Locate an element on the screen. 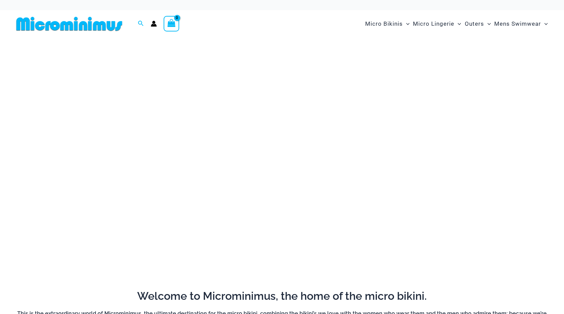 The width and height of the screenshot is (564, 314). span: Micro Bikinis is located at coordinates (384, 24).